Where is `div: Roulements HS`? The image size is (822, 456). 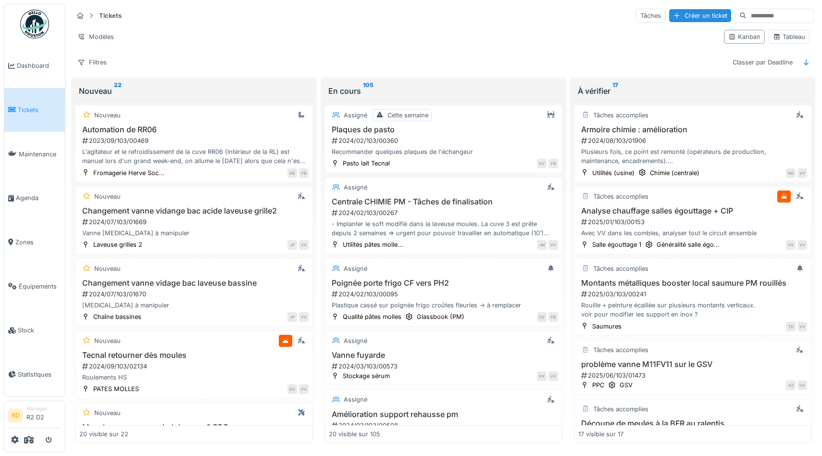 div: Roulements HS is located at coordinates (194, 377).